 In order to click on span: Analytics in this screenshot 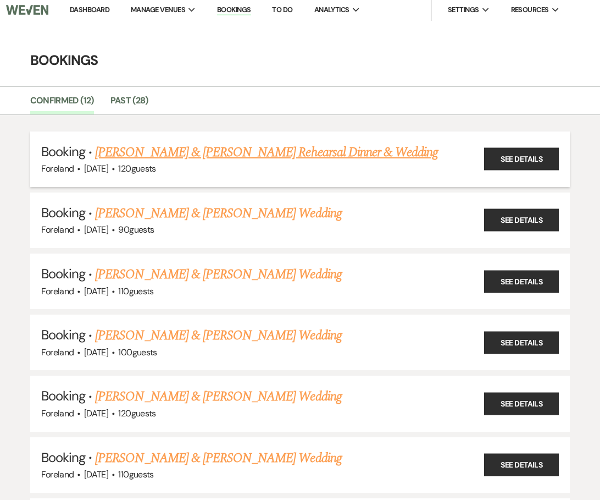, I will do `click(332, 10)`.